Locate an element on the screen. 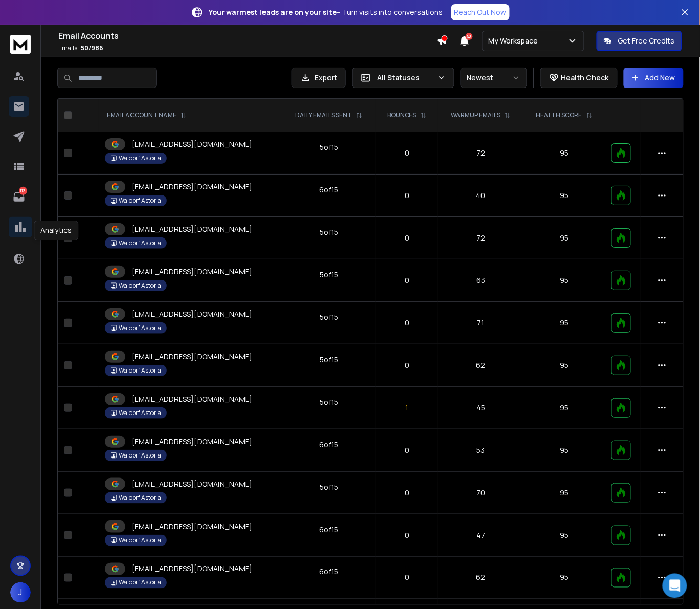  p: My Workspace is located at coordinates (515, 40).